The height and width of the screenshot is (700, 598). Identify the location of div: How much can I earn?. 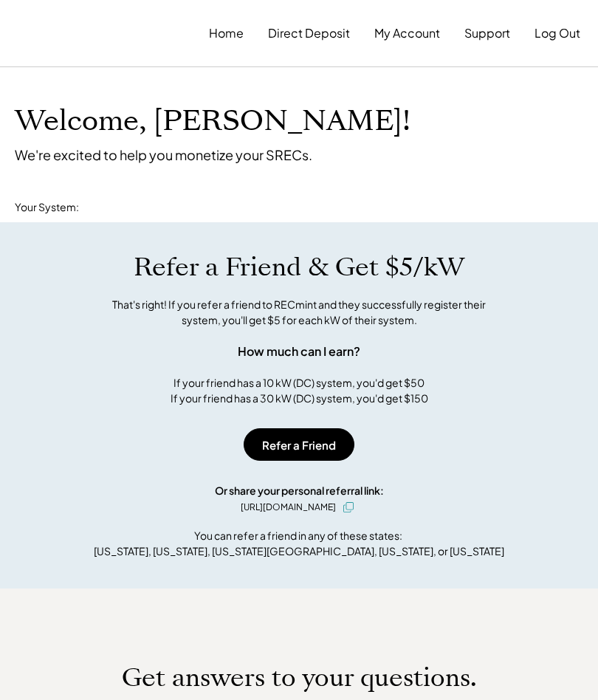
(299, 352).